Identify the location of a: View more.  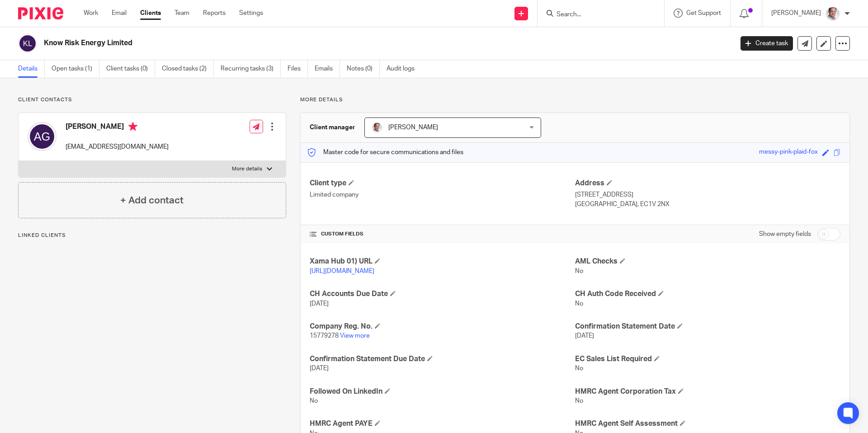
(355, 336).